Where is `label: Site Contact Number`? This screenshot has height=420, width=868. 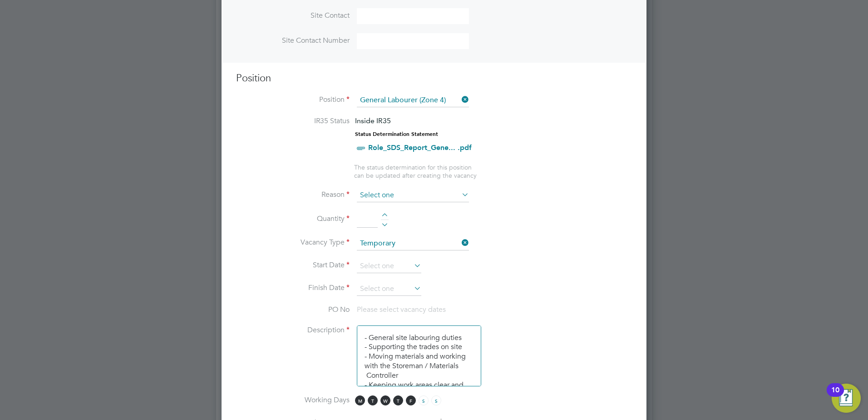 label: Site Contact Number is located at coordinates (293, 41).